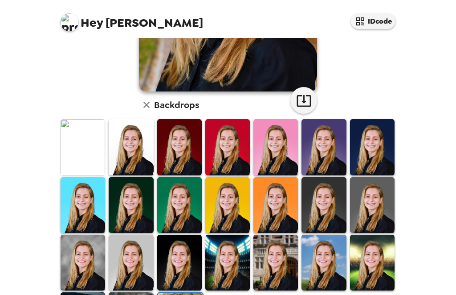 The height and width of the screenshot is (295, 456). Describe the element at coordinates (373, 21) in the screenshot. I see `button: IDcode` at that location.